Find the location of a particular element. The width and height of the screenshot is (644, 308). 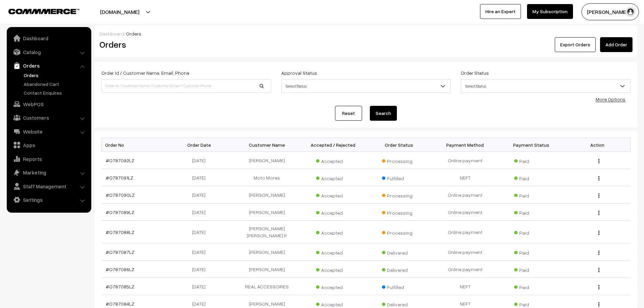

th: Payment Status is located at coordinates (531, 145).